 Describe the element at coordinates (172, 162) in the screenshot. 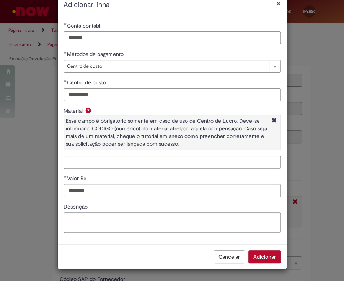

I see `input: Material` at that location.